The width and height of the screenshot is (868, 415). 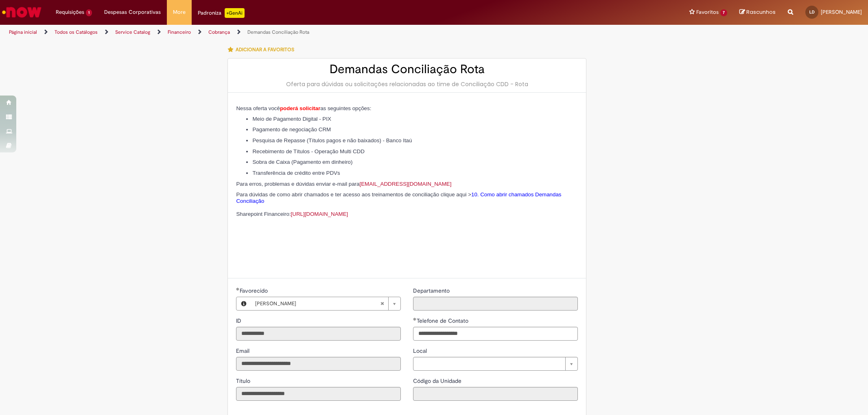 What do you see at coordinates (219, 33) in the screenshot?
I see `a: Cobrança` at bounding box center [219, 33].